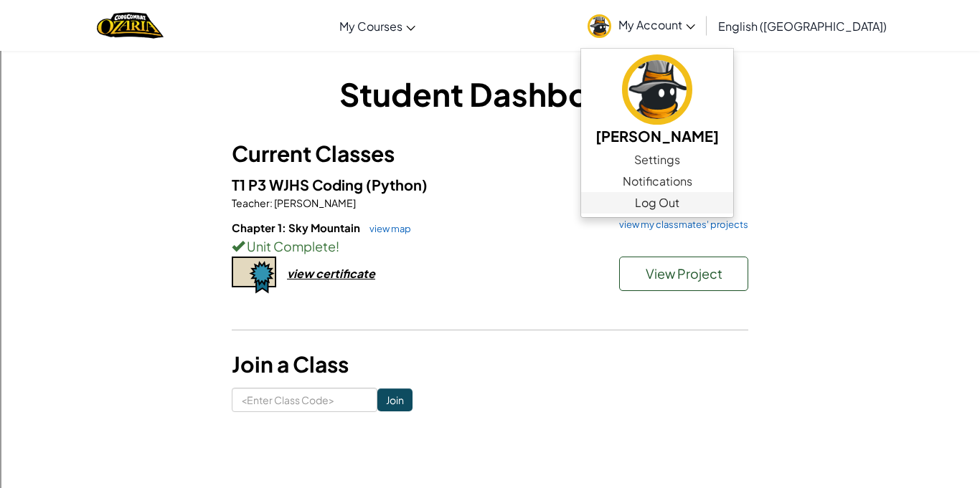 This screenshot has width=980, height=488. I want to click on div: Sign out, so click(490, 77).